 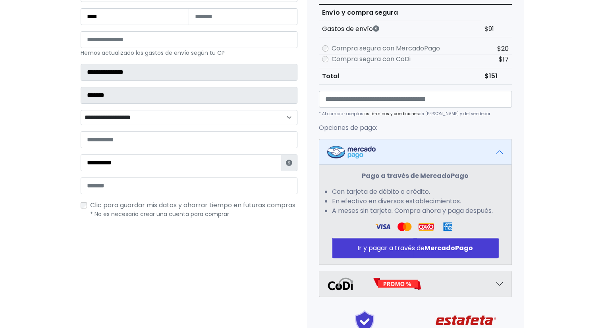 I want to click on th: Envío y compra segura, so click(x=400, y=13).